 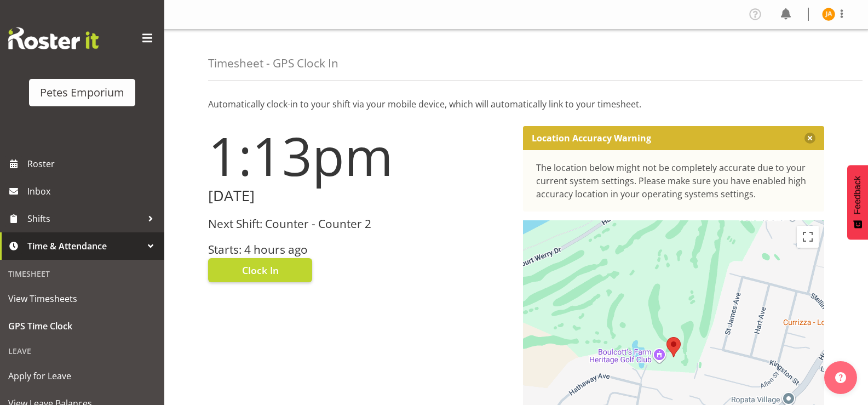 I want to click on span: Feedback, so click(x=857, y=195).